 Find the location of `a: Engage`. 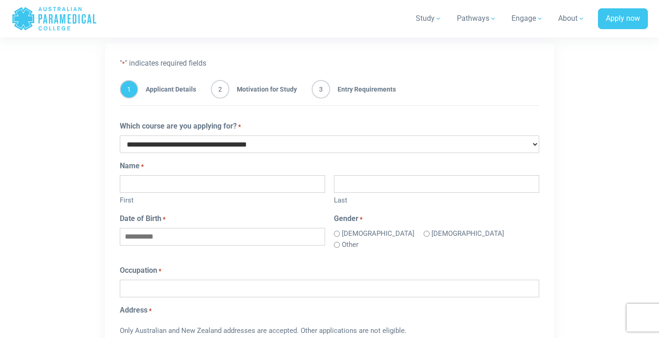

a: Engage is located at coordinates (528, 19).